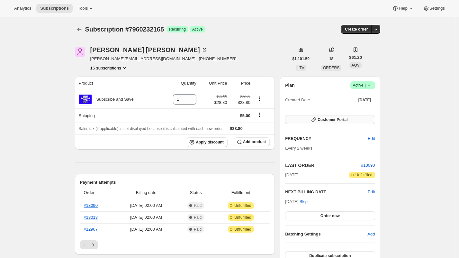  Describe the element at coordinates (23, 8) in the screenshot. I see `span: Analytics` at that location.